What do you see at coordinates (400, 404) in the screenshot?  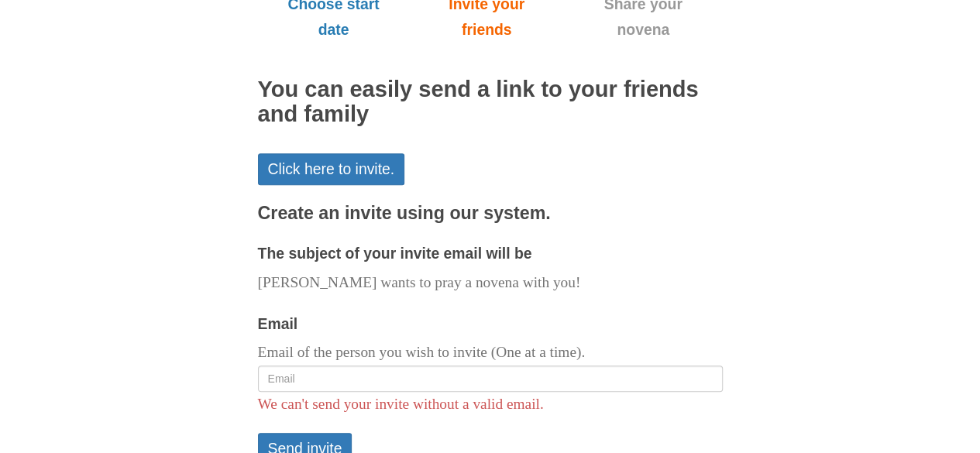 I see `span: We can't send your invite without a valid email.` at bounding box center [400, 404].